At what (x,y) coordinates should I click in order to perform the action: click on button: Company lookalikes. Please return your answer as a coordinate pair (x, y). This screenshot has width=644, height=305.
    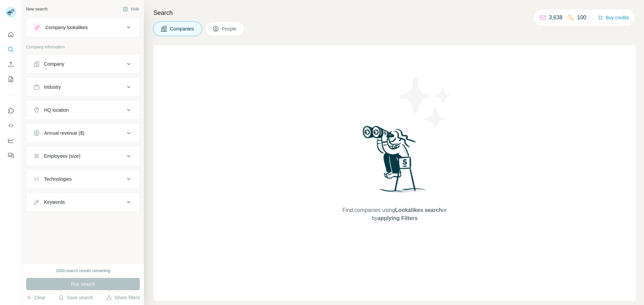
    Looking at the image, I should click on (83, 27).